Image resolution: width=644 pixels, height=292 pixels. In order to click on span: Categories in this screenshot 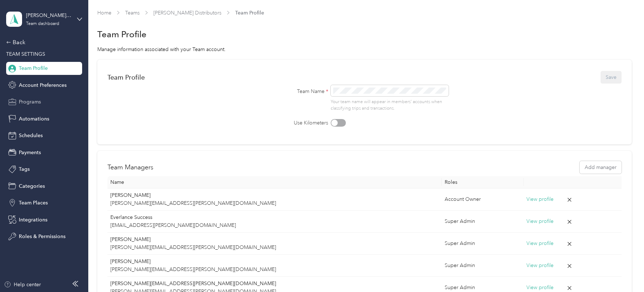, I will do `click(32, 186)`.